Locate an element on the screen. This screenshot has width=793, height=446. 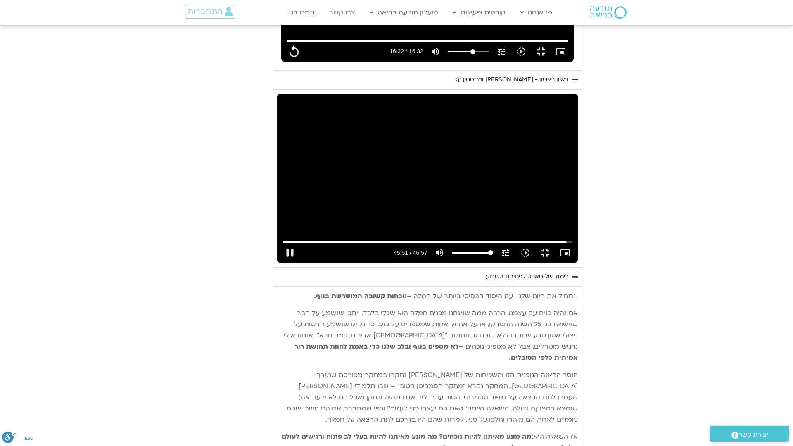
span: יצירת קשר is located at coordinates (754, 435).